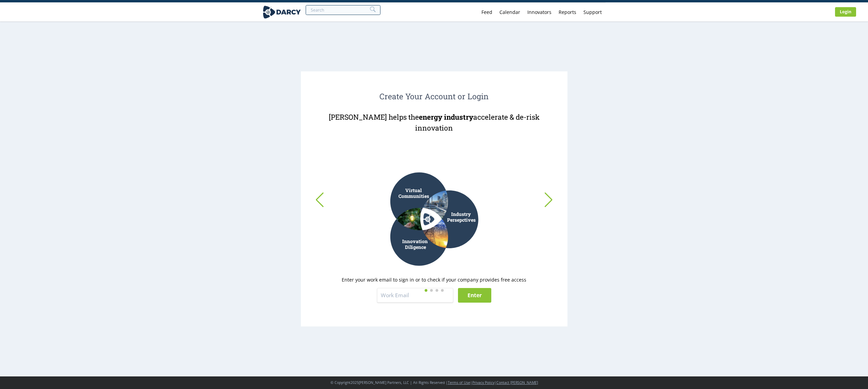 This screenshot has width=868, height=389. What do you see at coordinates (415, 241) in the screenshot?
I see `tspan: Innovation` at bounding box center [415, 241].